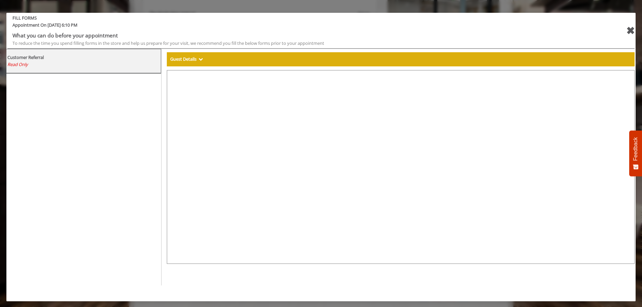 The height and width of the screenshot is (307, 642). What do you see at coordinates (26, 57) in the screenshot?
I see `b: Customer Referral` at bounding box center [26, 57].